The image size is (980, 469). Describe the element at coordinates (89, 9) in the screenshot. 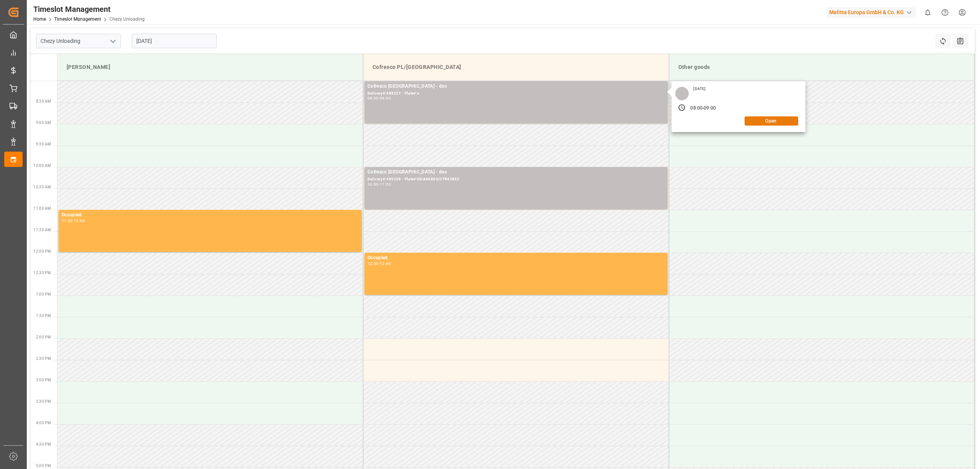

I see `div: Timeslot Management` at that location.